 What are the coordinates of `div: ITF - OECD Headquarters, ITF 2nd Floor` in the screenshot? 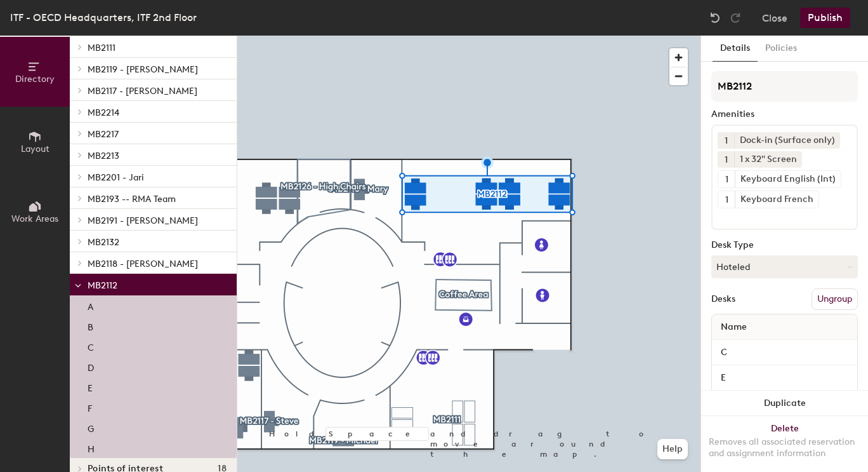 It's located at (103, 17).